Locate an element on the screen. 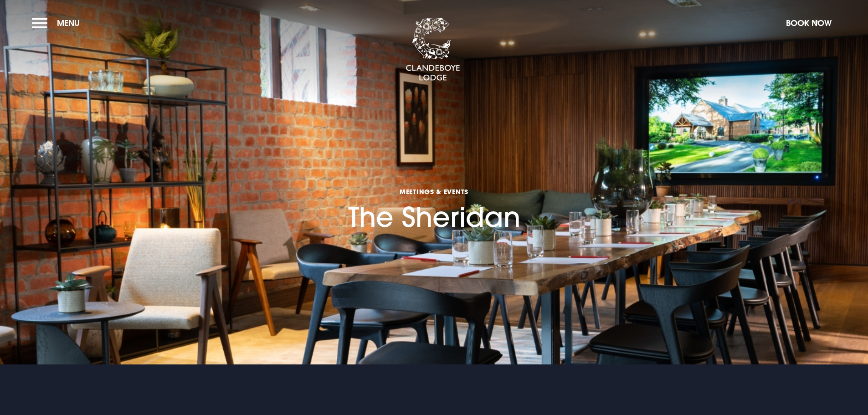  button: Book Now is located at coordinates (809, 23).